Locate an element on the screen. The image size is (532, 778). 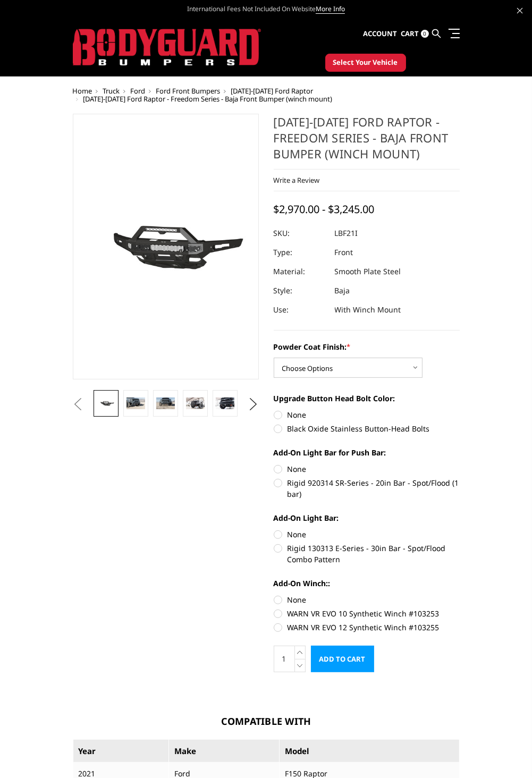
a: 2021-2025 Ford Raptor - Freedom Series - Baja Front Bumper (winch mount) is located at coordinates (166, 247).